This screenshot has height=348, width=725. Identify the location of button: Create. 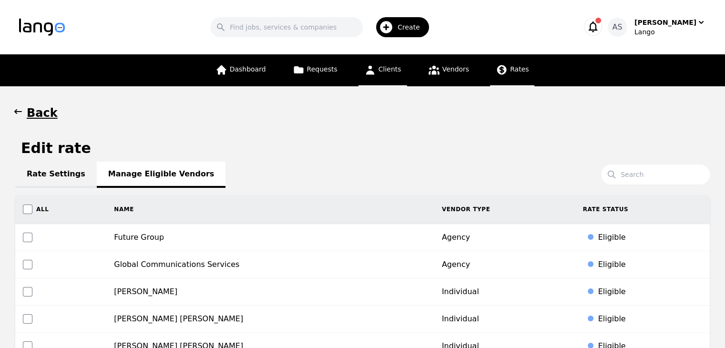
(399, 27).